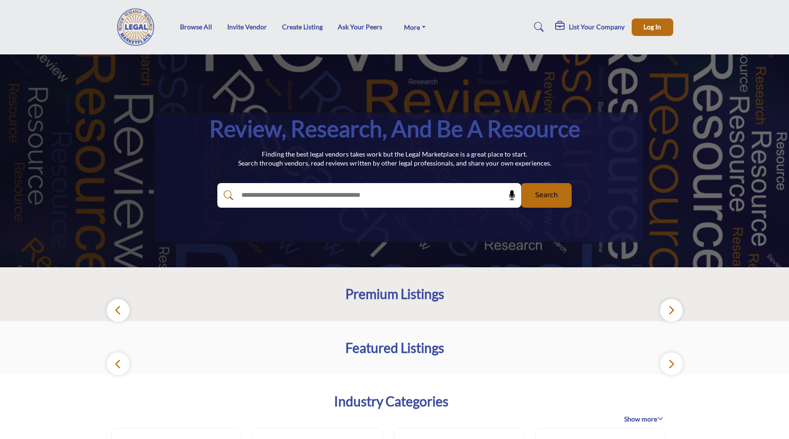 The height and width of the screenshot is (439, 789). I want to click on a: Industry Categories, so click(391, 401).